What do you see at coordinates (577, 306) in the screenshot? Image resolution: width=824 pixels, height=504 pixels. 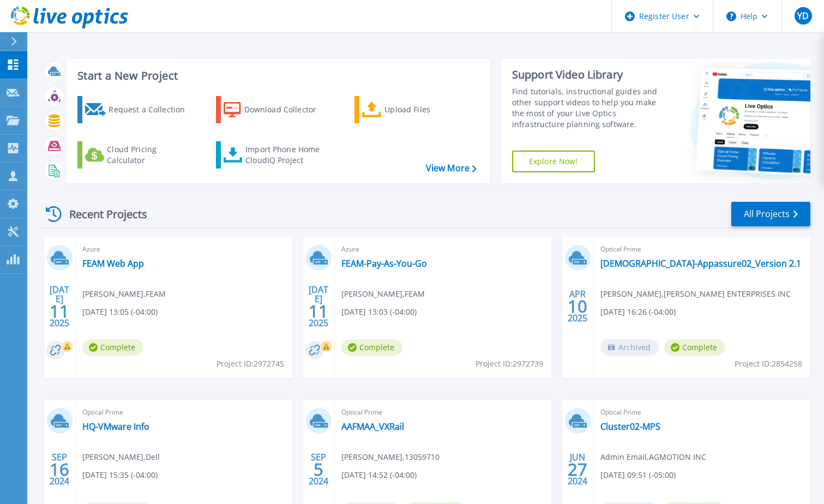 I see `span: 10` at bounding box center [577, 306].